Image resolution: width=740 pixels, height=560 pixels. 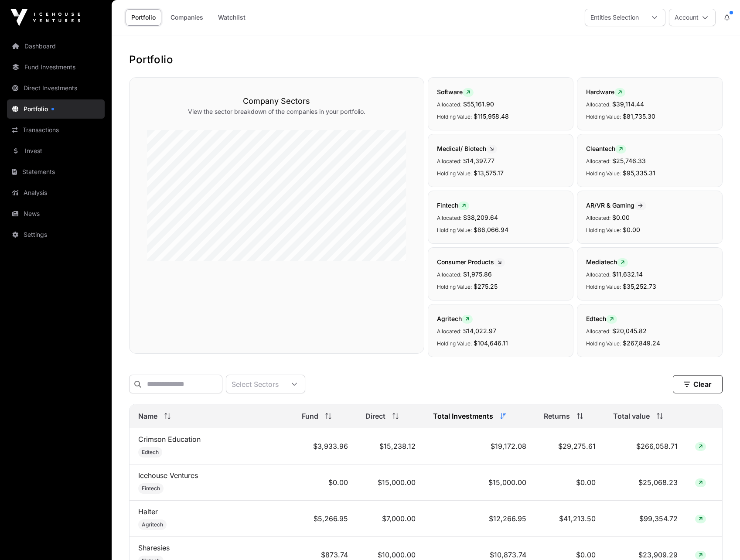 I want to click on span: Software, so click(x=455, y=91).